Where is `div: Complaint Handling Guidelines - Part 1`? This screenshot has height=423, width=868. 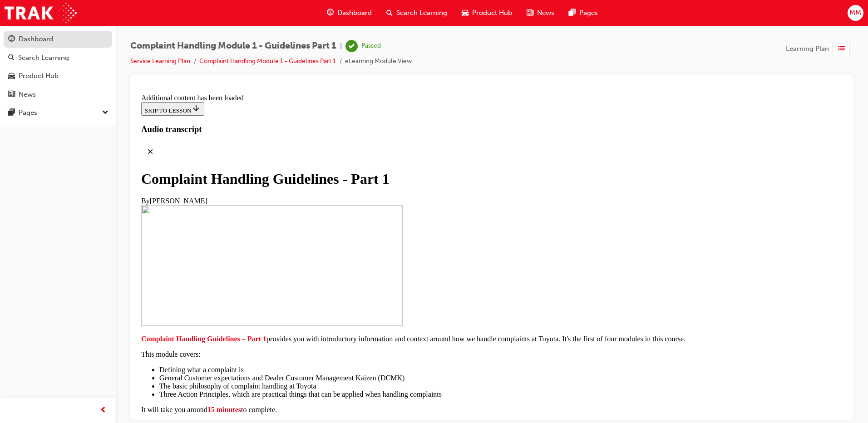 div: Complaint Handling Guidelines - Part 1 is located at coordinates (354, 89).